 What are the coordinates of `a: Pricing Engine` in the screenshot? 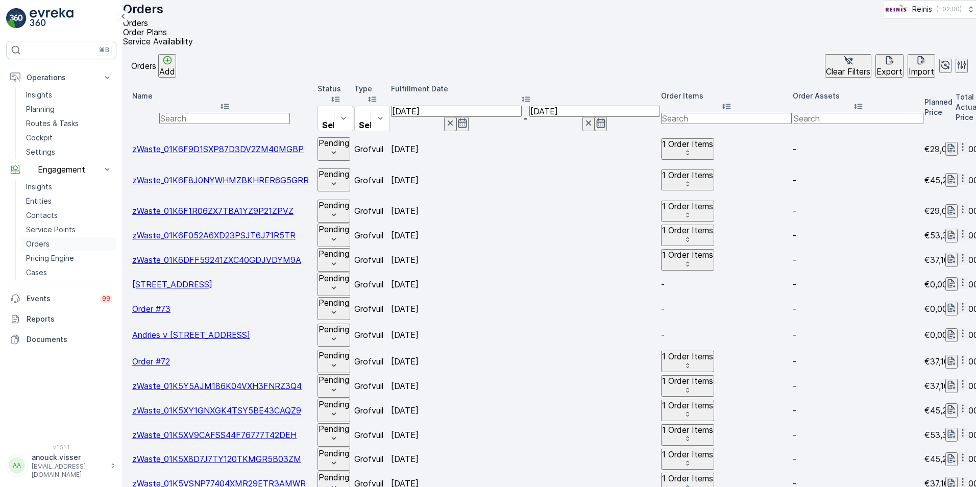 It's located at (69, 258).